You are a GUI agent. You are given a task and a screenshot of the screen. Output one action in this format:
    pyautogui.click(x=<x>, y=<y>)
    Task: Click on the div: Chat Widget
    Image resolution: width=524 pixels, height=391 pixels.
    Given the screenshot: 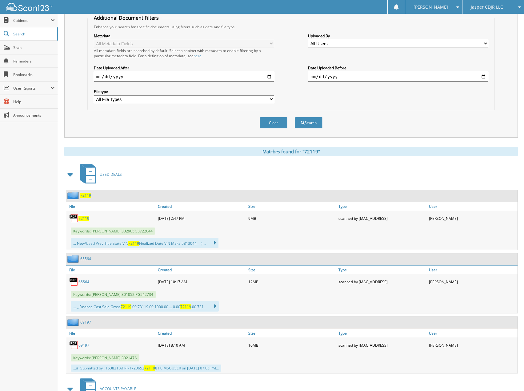 What is the action you would take?
    pyautogui.click(x=509, y=376)
    